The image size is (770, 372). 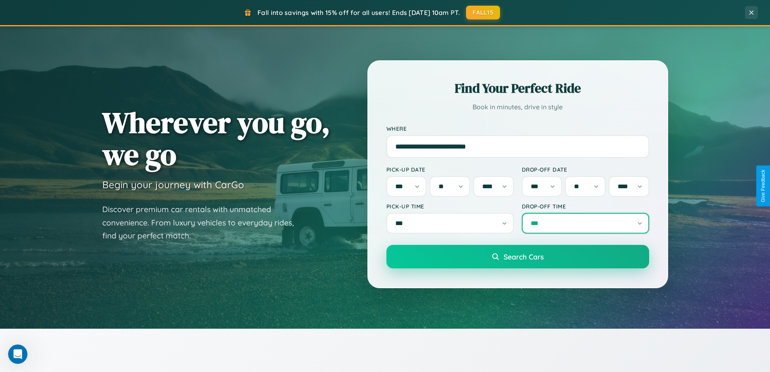 What do you see at coordinates (203, 222) in the screenshot?
I see `p: Discover premium car rentals with unmatched convenience. From luxury vehicles to everyday rides, ...` at bounding box center [203, 222].